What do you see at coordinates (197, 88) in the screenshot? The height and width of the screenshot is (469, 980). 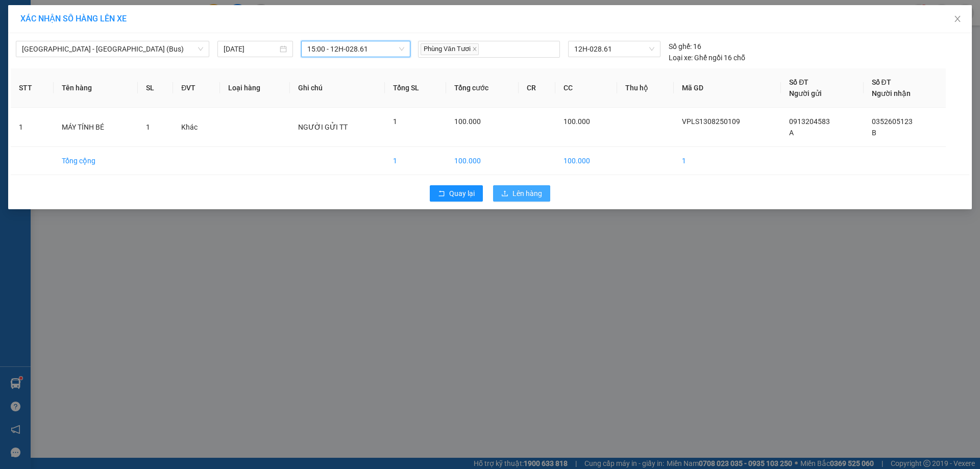 I see `th: ĐVT` at bounding box center [197, 88].